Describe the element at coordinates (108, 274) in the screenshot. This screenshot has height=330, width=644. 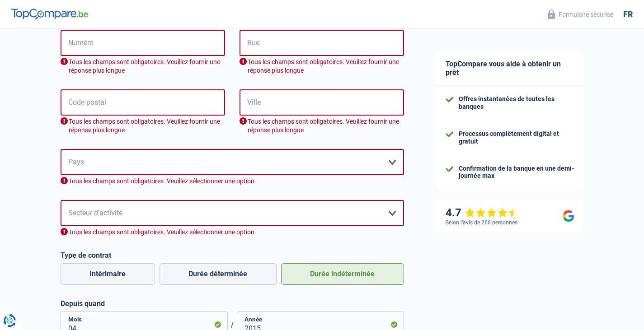
I see `label: Intérimaire` at that location.